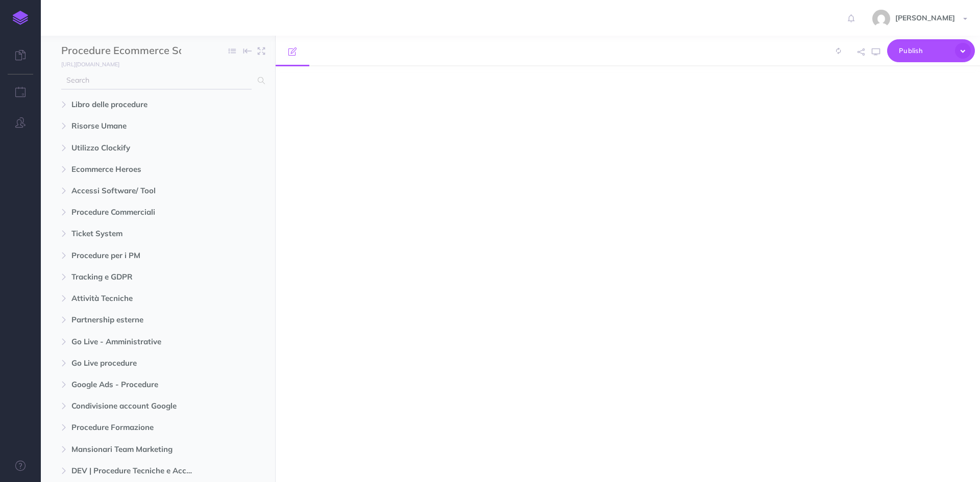 The width and height of the screenshot is (980, 482). I want to click on span: Procedure Commerciali, so click(136, 213).